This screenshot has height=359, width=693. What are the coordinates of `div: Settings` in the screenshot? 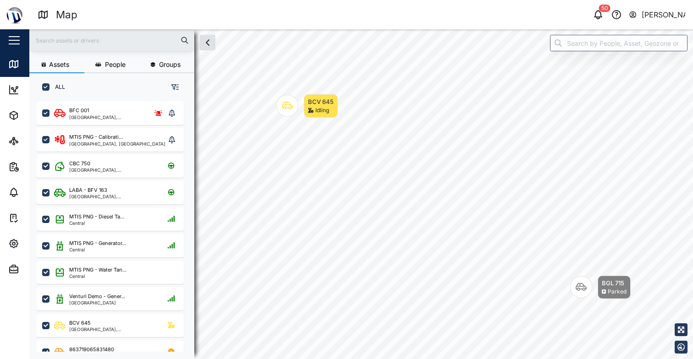 It's located at (40, 244).